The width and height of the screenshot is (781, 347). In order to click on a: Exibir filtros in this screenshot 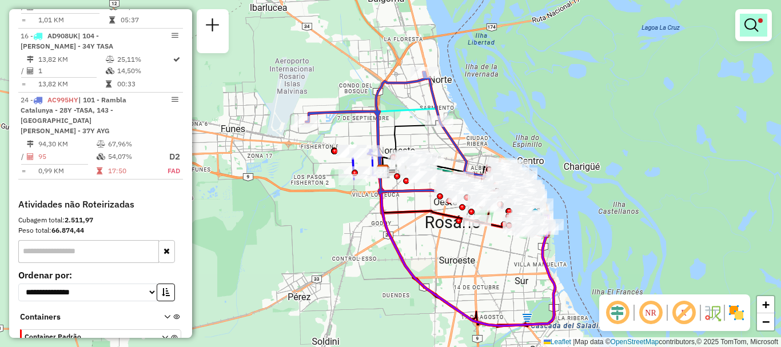, I will do `click(754, 25)`.